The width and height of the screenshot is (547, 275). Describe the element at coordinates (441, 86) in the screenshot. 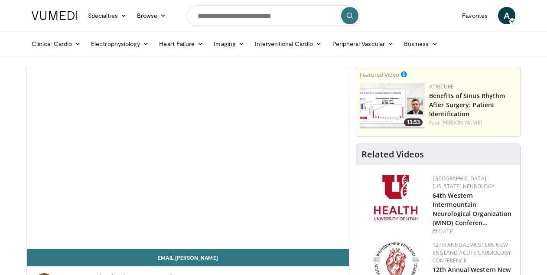

I see `a: AtriCure` at that location.